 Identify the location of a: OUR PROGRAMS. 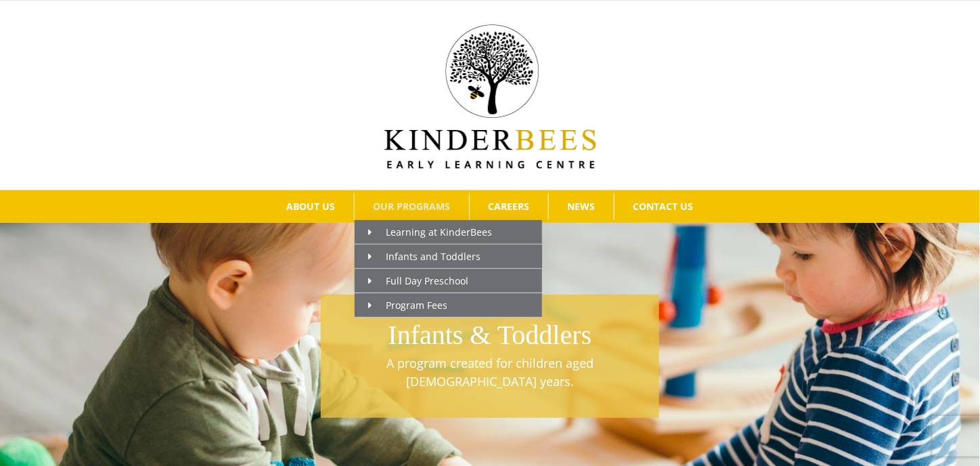
(412, 207).